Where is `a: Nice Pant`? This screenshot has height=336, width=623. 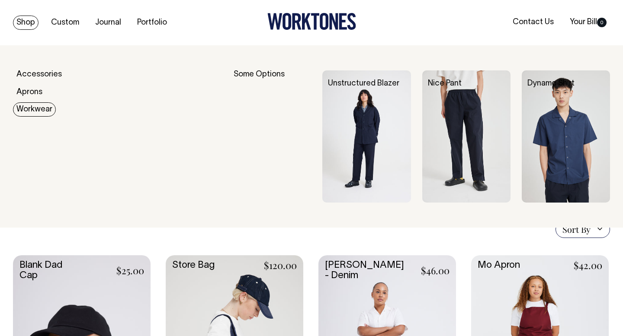
a: Nice Pant is located at coordinates (444, 83).